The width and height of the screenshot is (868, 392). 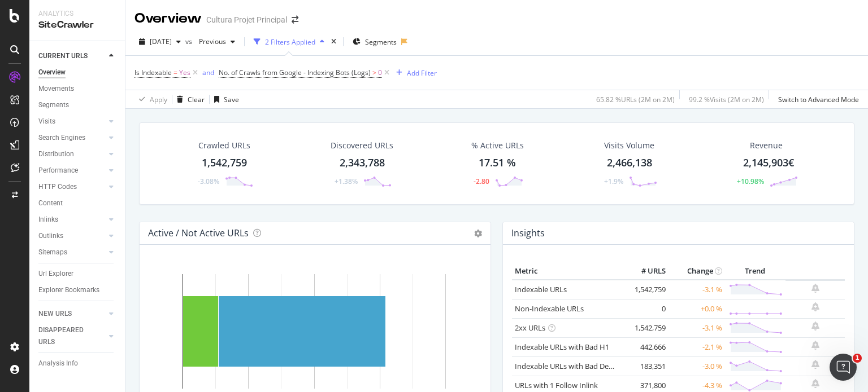 What do you see at coordinates (414, 73) in the screenshot?
I see `button: Add Filter` at bounding box center [414, 73].